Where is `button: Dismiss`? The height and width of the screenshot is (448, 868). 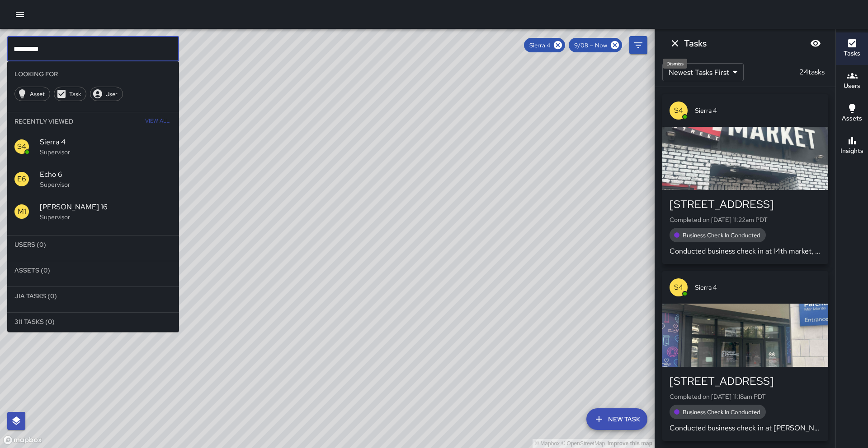 button: Dismiss is located at coordinates (675, 43).